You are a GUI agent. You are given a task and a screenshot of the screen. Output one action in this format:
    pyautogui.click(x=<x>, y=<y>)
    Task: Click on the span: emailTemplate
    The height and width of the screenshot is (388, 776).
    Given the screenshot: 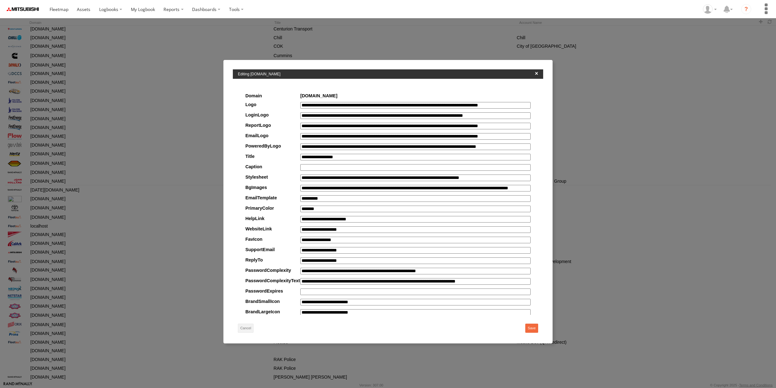 What is the action you would take?
    pyautogui.click(x=273, y=198)
    